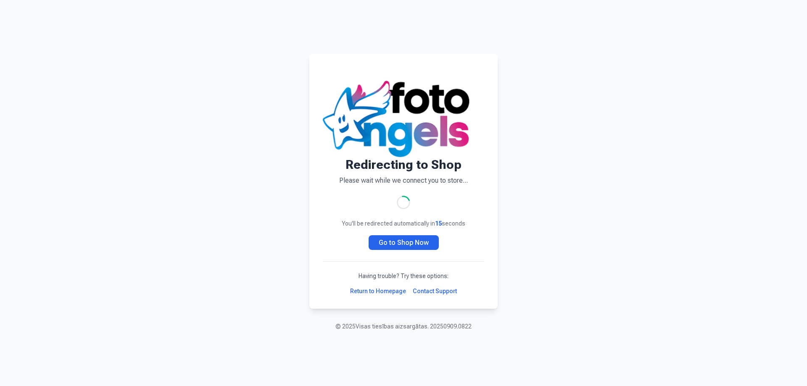 The width and height of the screenshot is (807, 386). What do you see at coordinates (403, 326) in the screenshot?
I see `p: © 2025 Visas tiesības aizsargātas. 20250909.0822` at bounding box center [403, 326].